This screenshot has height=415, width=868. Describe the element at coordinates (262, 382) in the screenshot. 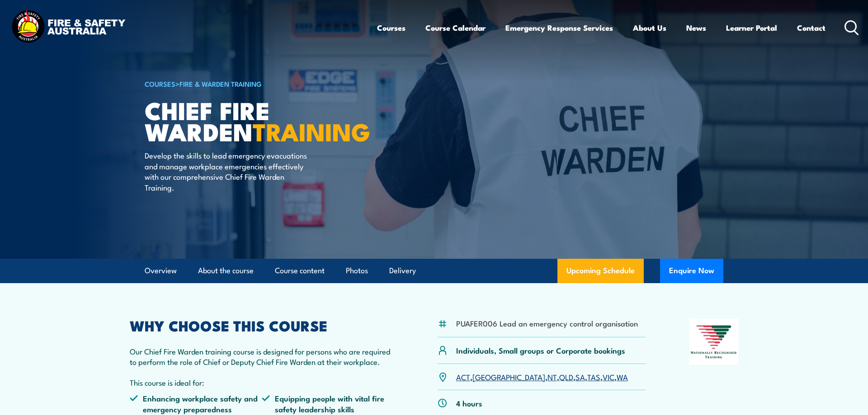

I see `p: This course is ideal for:` at that location.